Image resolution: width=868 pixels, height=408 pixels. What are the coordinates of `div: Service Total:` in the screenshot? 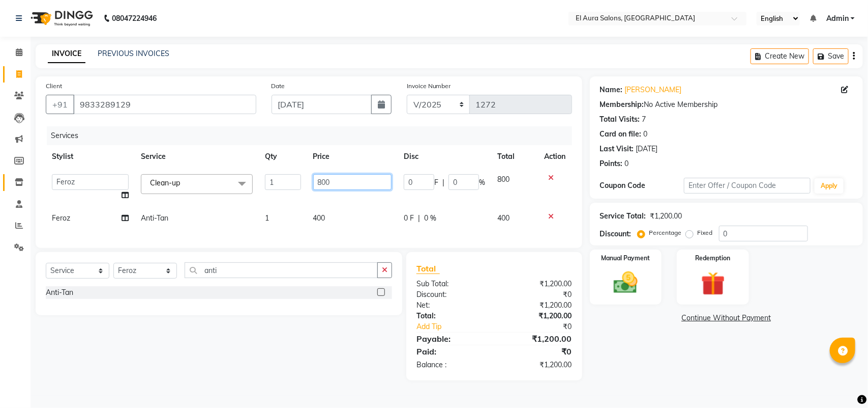 It's located at (623, 216).